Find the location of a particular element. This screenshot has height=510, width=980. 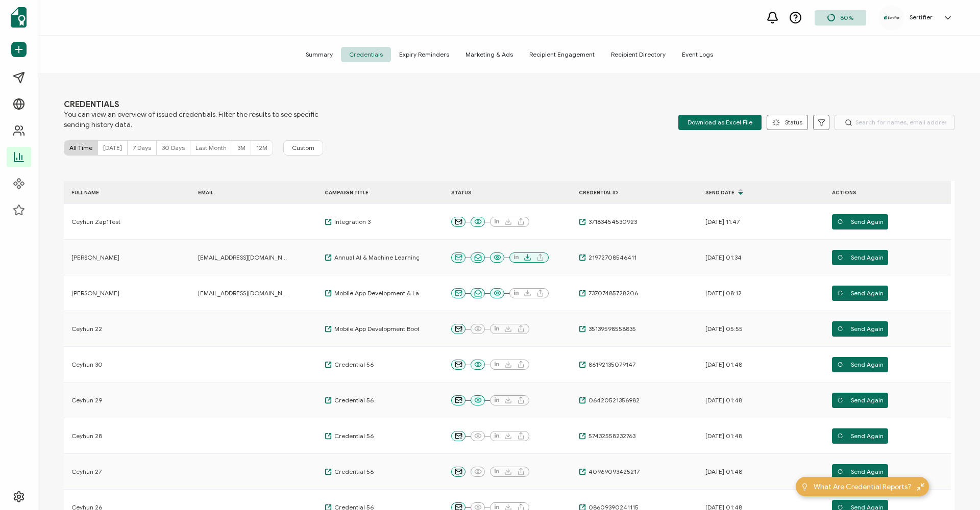

div: EMAIL is located at coordinates (242, 193).